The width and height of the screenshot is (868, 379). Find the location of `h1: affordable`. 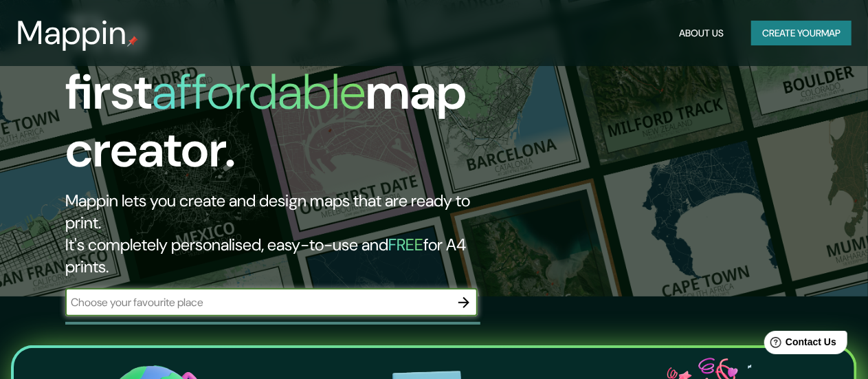

h1: affordable is located at coordinates (258, 91).